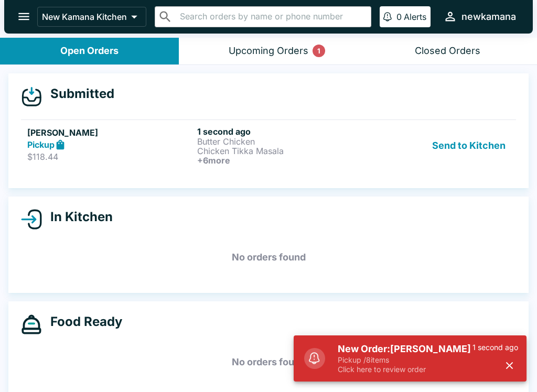 Image resolution: width=537 pixels, height=392 pixels. Describe the element at coordinates (41, 144) in the screenshot. I see `strong: Pickup` at that location.